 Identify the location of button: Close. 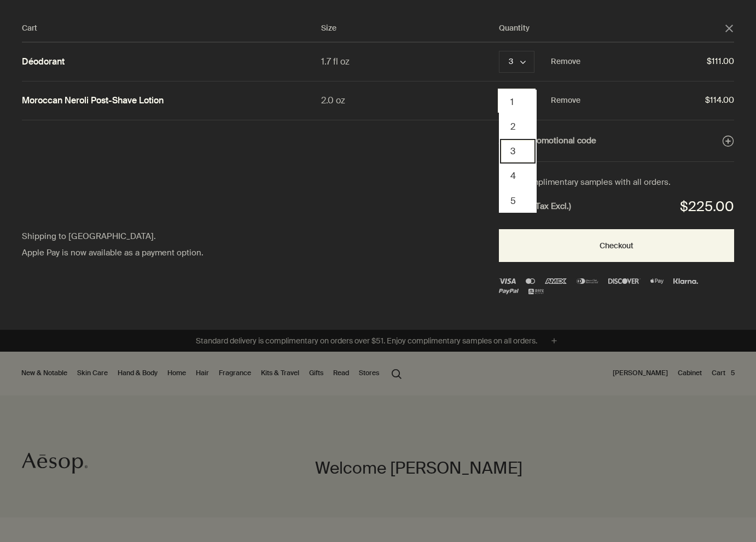
(730, 29).